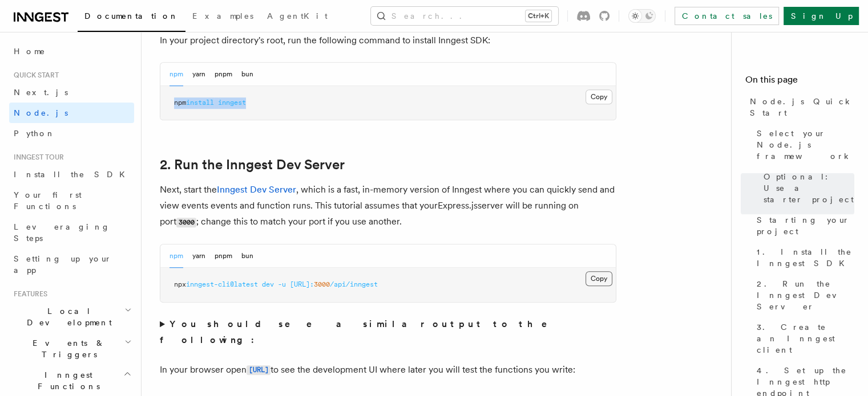  Describe the element at coordinates (801, 107) in the screenshot. I see `span: Node.js Quick Start` at that location.